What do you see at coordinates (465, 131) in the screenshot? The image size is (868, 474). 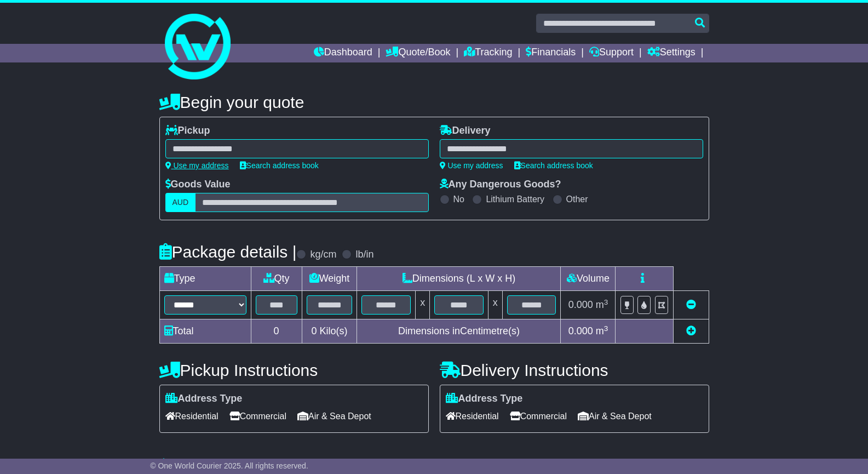 I see `label: Delivery` at bounding box center [465, 131].